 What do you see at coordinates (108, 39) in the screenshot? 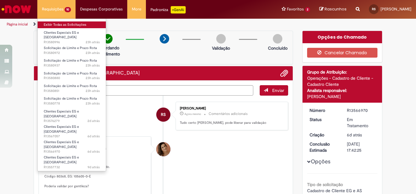
I see `img: check-circle-green.png` at bounding box center [108, 39].